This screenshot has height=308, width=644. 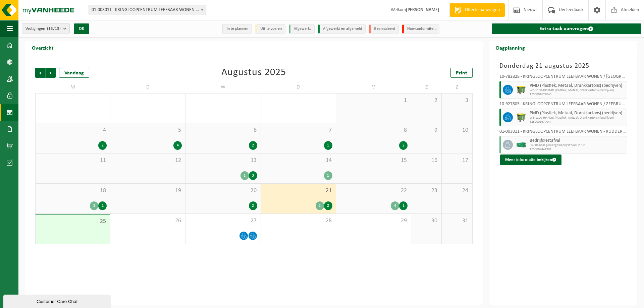 I want to click on span: 16, so click(x=426, y=161).